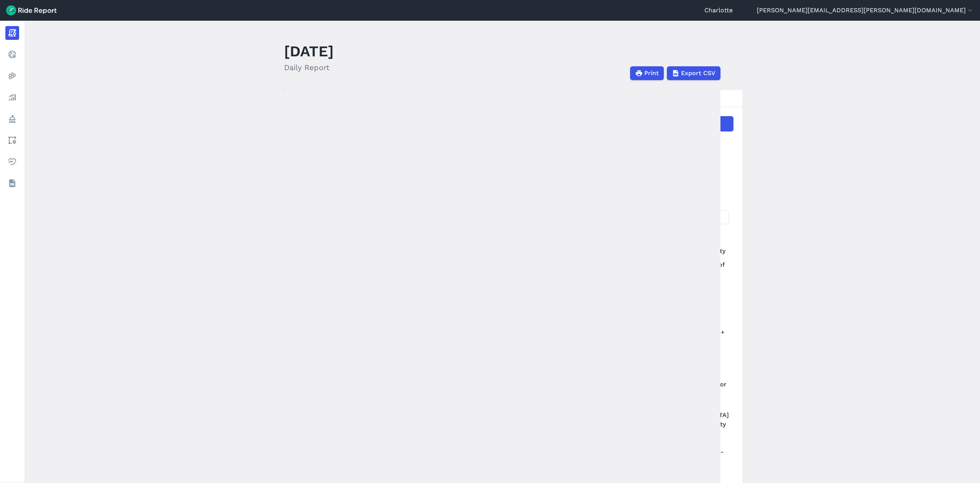 This screenshot has height=483, width=980. I want to click on span: Export CSV, so click(698, 73).